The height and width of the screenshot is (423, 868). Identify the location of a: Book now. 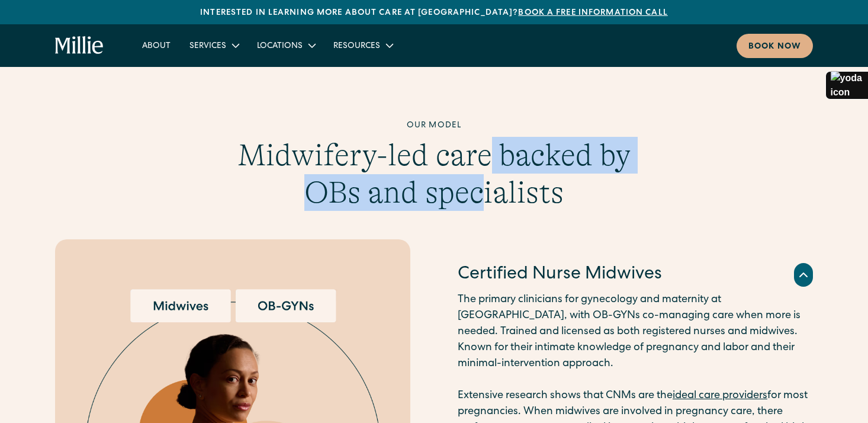
(775, 46).